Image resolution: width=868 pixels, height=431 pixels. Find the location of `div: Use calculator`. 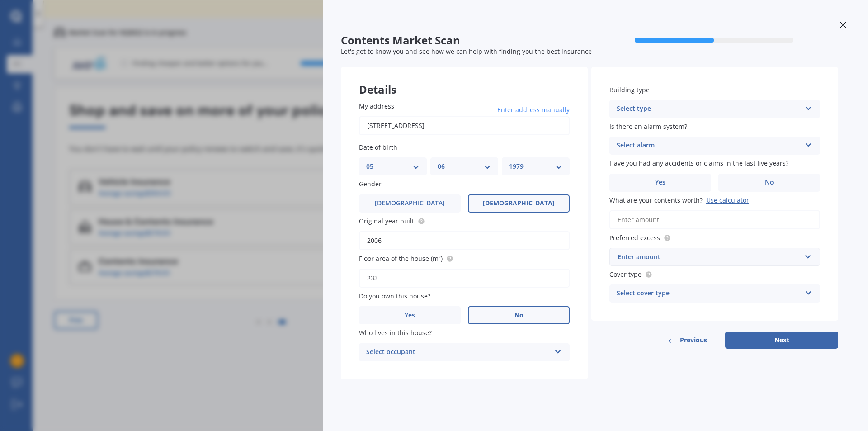

div: Use calculator is located at coordinates (727, 200).